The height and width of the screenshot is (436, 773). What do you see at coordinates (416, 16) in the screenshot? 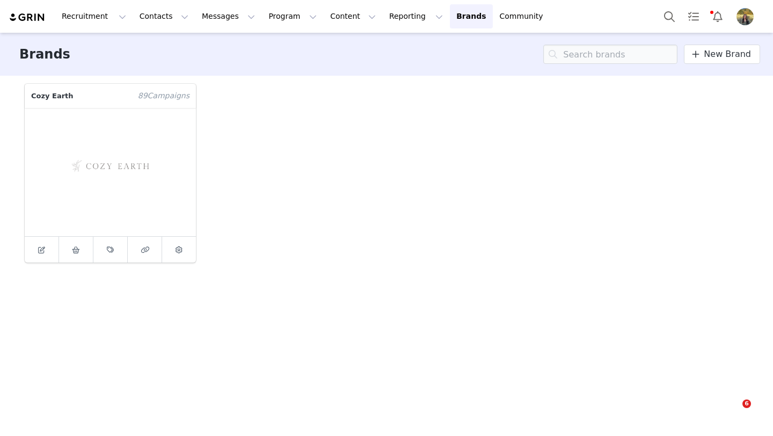
I see `button: Reporting` at bounding box center [416, 16].